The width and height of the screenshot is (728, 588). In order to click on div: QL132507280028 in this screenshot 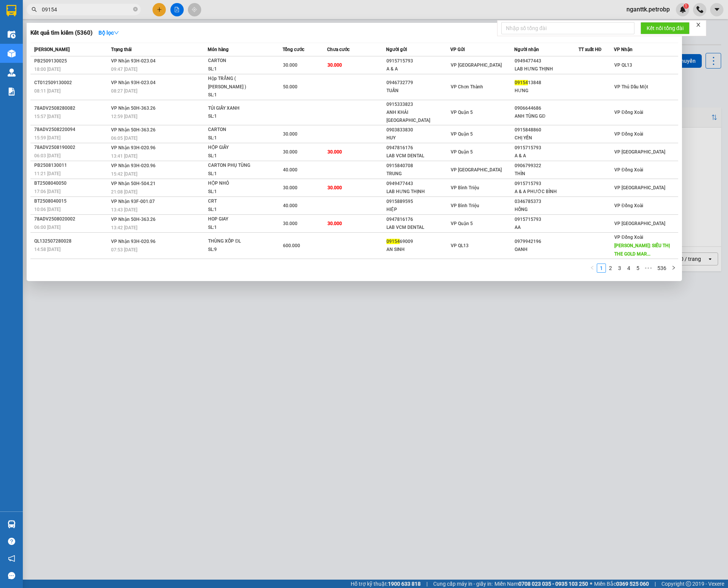, I will do `click(72, 241)`.